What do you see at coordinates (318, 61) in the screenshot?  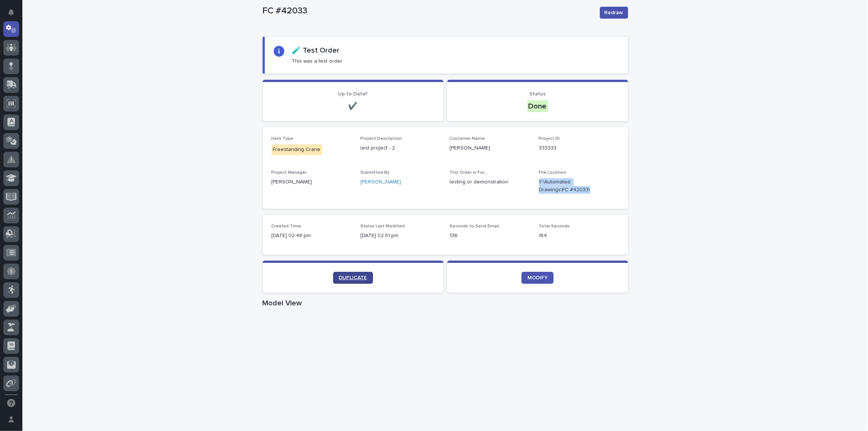 I see `p: This was a test order.` at bounding box center [318, 61].